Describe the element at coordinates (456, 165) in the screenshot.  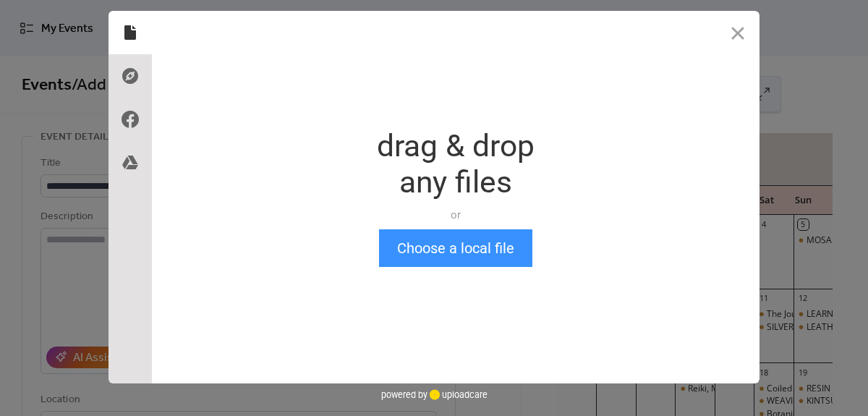
I see `div: drag & drop any files` at that location.